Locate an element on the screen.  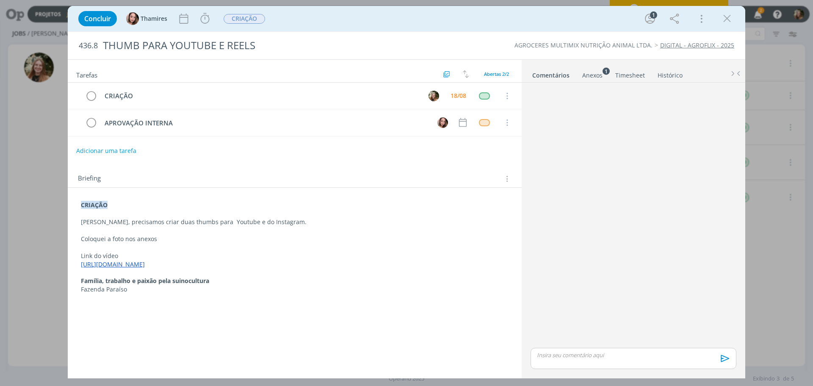
button: CRIAÇÃO is located at coordinates (244, 19).